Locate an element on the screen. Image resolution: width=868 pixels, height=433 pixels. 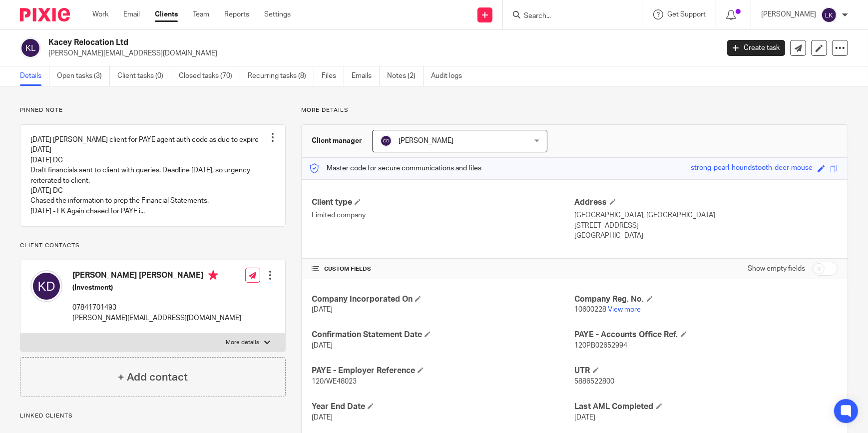
a: Team is located at coordinates (201, 14).